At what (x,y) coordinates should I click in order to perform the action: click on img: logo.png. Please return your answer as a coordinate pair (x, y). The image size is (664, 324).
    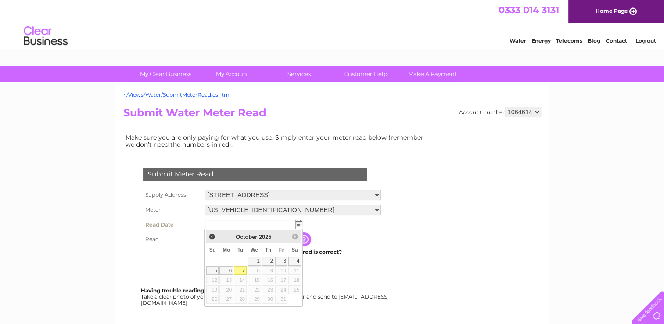
    Looking at the image, I should click on (46, 36).